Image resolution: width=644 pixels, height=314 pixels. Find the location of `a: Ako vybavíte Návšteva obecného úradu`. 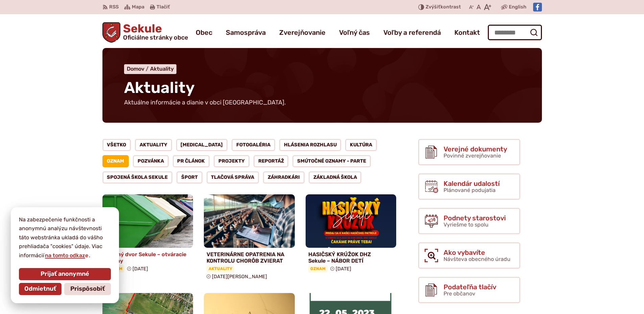

a: Ako vybavíte Návšteva obecného úradu is located at coordinates (469, 255).